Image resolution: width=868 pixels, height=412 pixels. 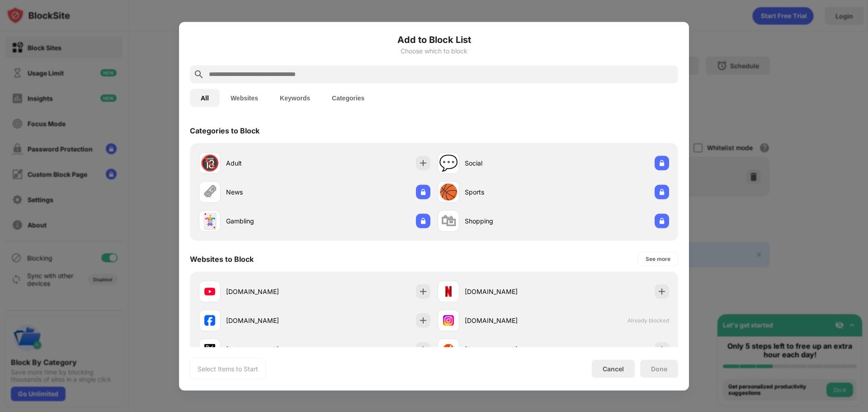 I want to click on div: Adult, so click(x=270, y=163).